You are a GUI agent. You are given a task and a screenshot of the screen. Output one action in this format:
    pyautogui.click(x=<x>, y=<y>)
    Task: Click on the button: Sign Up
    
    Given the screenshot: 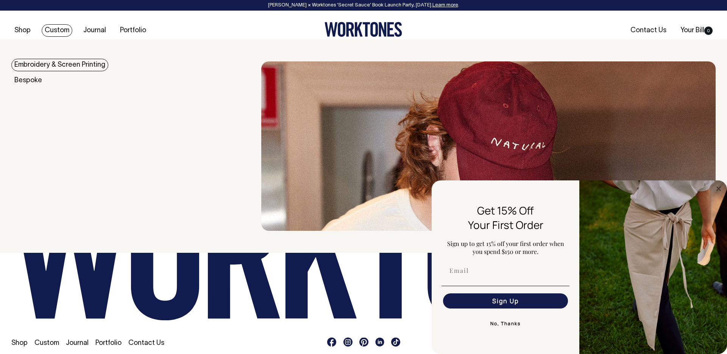 What is the action you would take?
    pyautogui.click(x=506, y=301)
    